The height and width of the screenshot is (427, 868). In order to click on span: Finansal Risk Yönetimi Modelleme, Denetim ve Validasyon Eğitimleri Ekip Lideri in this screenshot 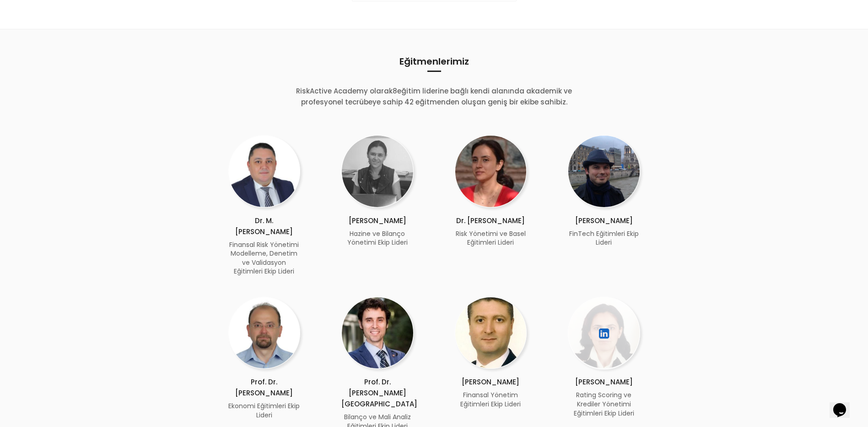, I will do `click(264, 258)`.